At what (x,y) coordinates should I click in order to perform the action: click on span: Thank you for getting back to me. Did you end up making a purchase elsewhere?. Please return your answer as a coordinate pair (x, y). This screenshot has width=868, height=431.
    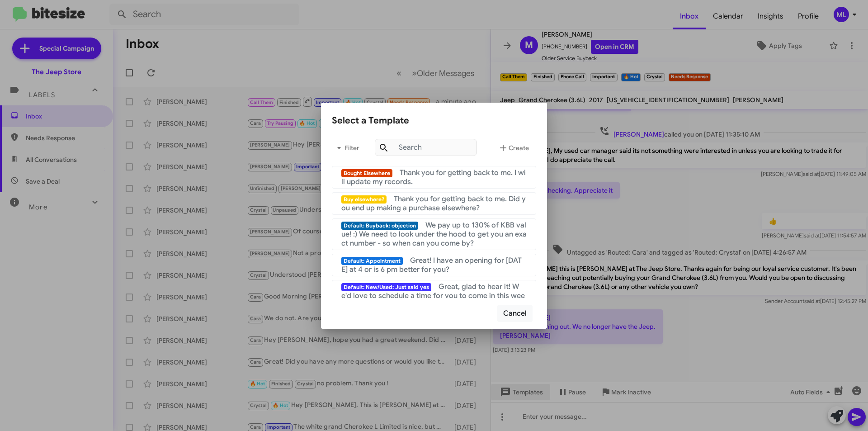
    Looking at the image, I should click on (434, 204).